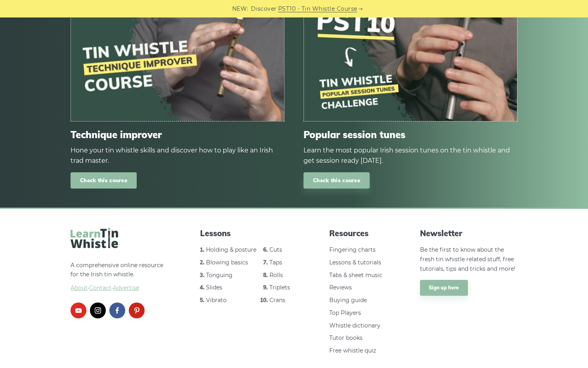 This screenshot has width=588, height=368. I want to click on a: facebook, so click(117, 310).